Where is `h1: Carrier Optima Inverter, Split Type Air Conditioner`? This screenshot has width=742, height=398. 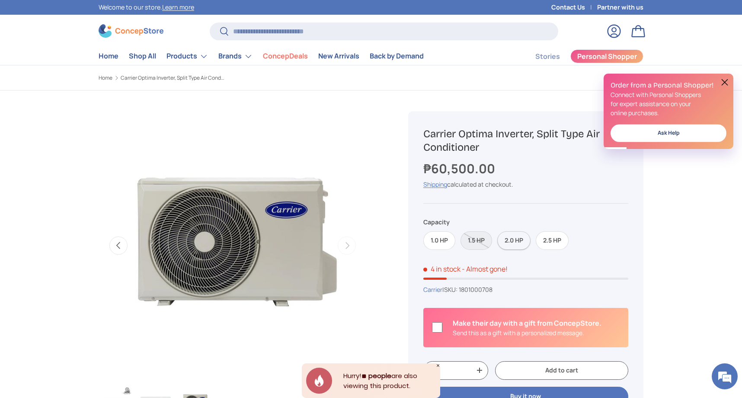 h1: Carrier Optima Inverter, Split Type Air Conditioner is located at coordinates (526, 141).